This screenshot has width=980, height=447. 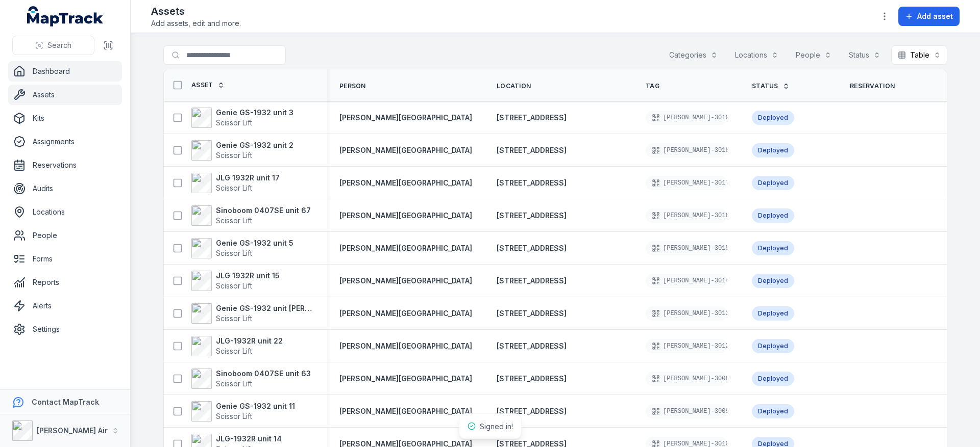 I want to click on strong: Genie GS-1932 unit 3, so click(x=254, y=113).